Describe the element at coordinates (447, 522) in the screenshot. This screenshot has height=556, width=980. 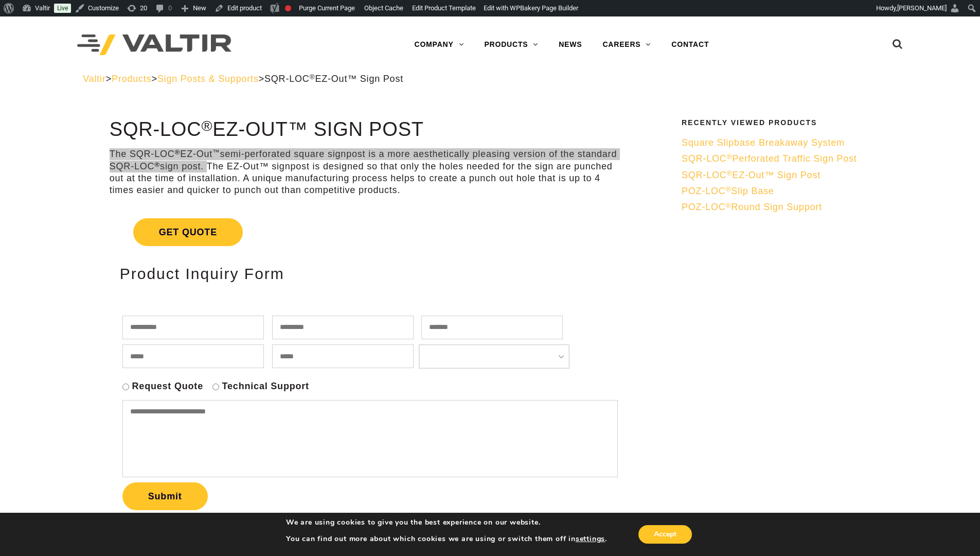
I see `p: We are using cookies to give you the best experience on our website.` at that location.